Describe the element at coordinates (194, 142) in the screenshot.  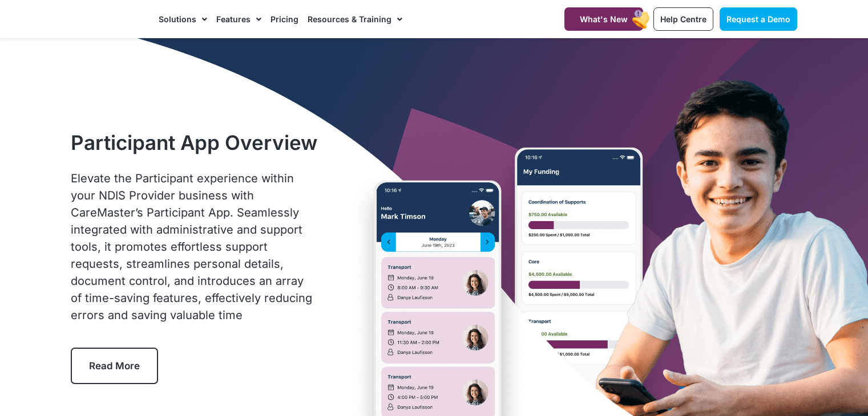
I see `h1: Participant App Overview` at that location.